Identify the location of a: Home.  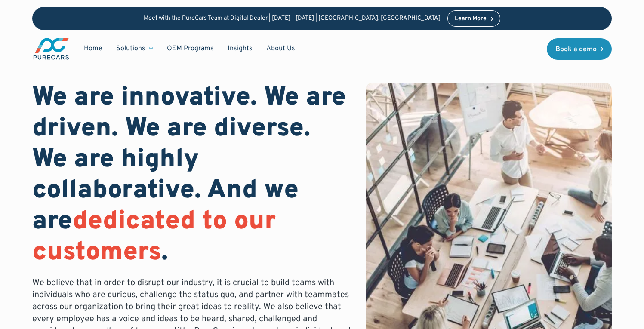
(93, 49).